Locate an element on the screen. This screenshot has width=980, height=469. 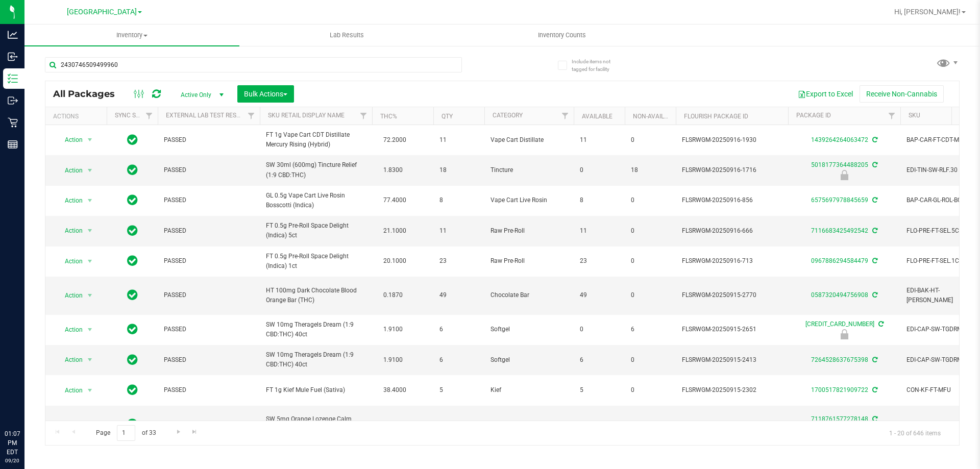
a: Category is located at coordinates (507, 115).